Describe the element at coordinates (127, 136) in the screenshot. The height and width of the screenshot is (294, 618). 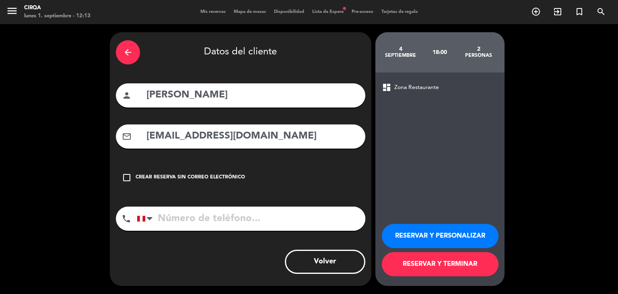
I see `i: mail_outline` at that location.